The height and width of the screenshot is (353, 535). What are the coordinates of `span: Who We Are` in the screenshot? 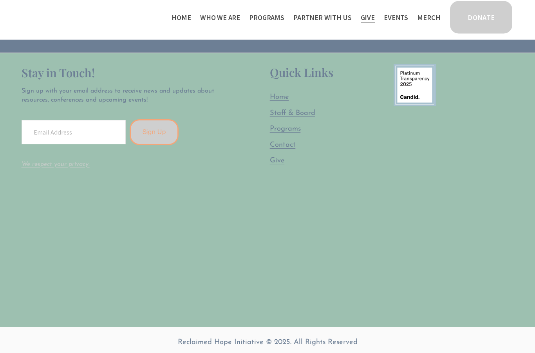 It's located at (220, 17).